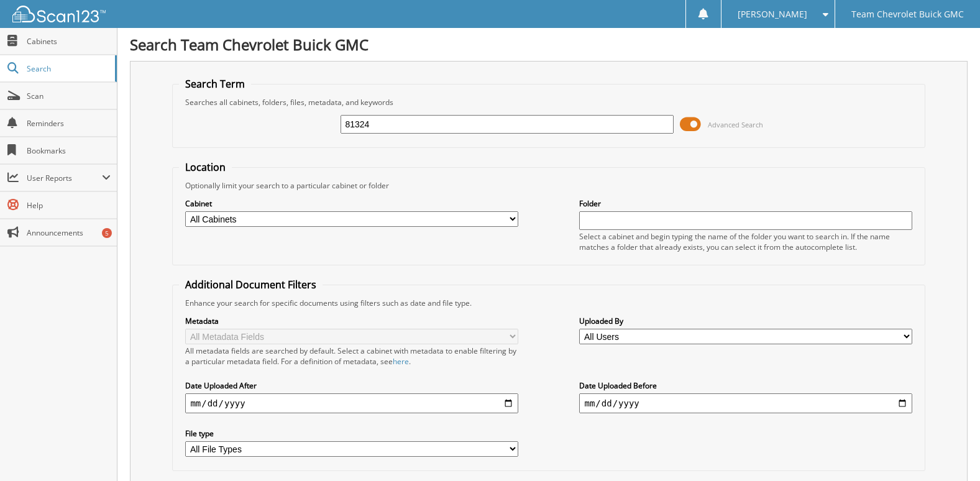  What do you see at coordinates (907, 14) in the screenshot?
I see `span: Team Chevrolet Buick GMC` at bounding box center [907, 14].